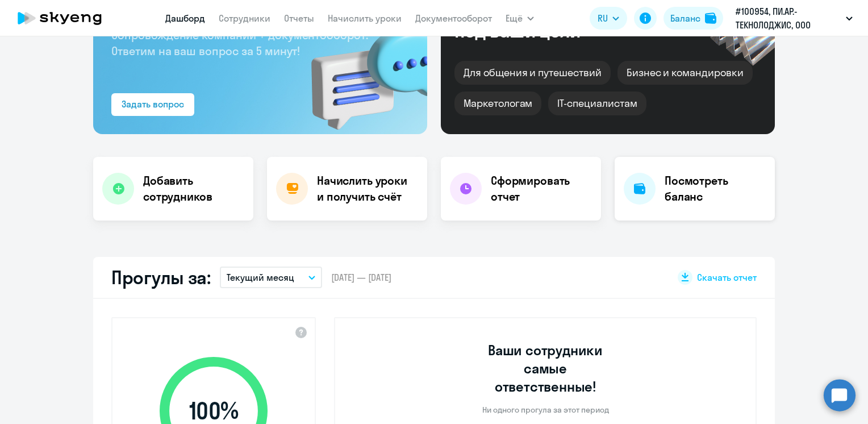 The width and height of the screenshot is (868, 424). Describe the element at coordinates (545, 368) in the screenshot. I see `h3: Ваши сотрудники самые ответственные!` at that location.